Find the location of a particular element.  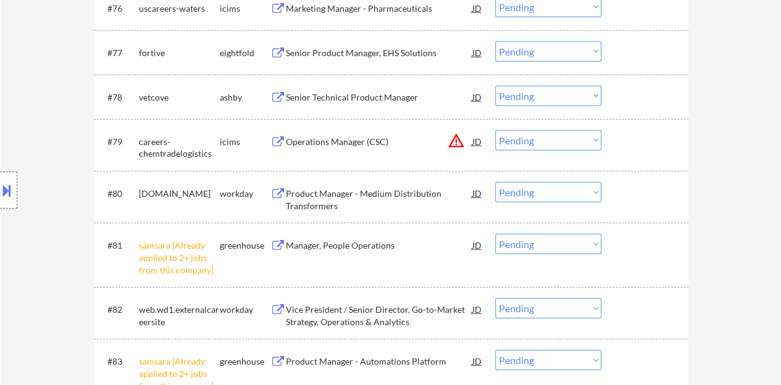

div: Vice President / Senior Director, Go-to-Market Strategy, Operations & Analytics is located at coordinates (379, 316).